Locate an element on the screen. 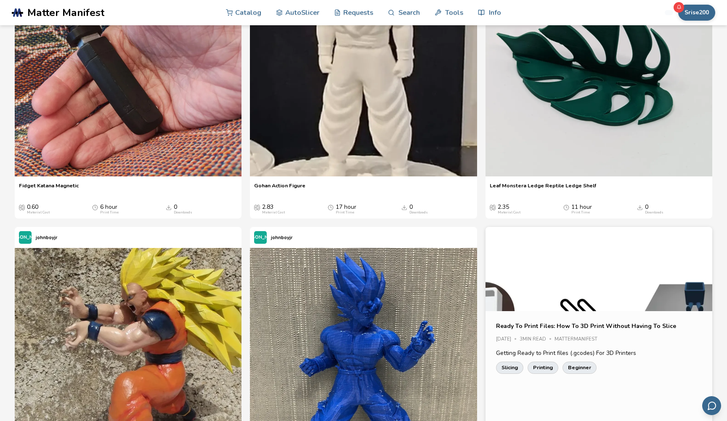 The width and height of the screenshot is (727, 421). div: 2.83 is located at coordinates (274, 209).